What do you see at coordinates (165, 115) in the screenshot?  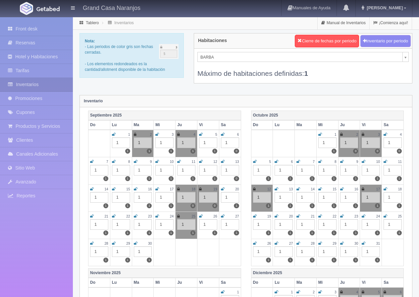 I see `th: Septiembre 2025` at bounding box center [165, 115].